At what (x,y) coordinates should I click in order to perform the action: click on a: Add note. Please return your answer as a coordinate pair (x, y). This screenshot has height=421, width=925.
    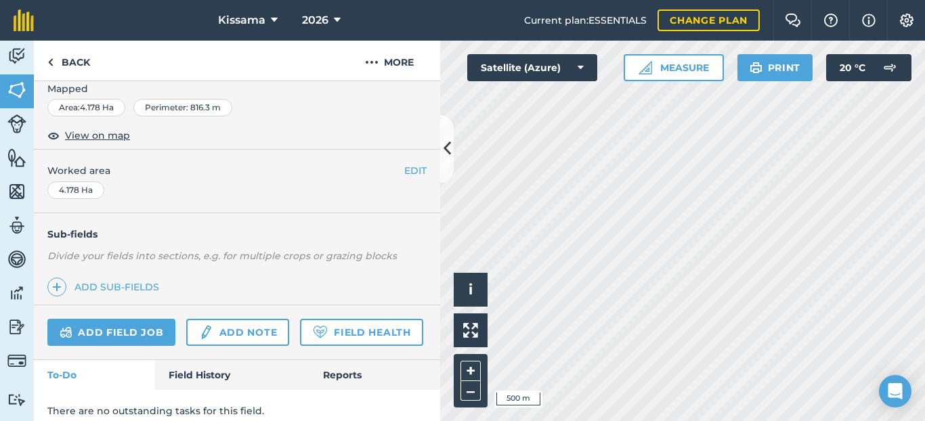
    Looking at the image, I should click on (238, 332).